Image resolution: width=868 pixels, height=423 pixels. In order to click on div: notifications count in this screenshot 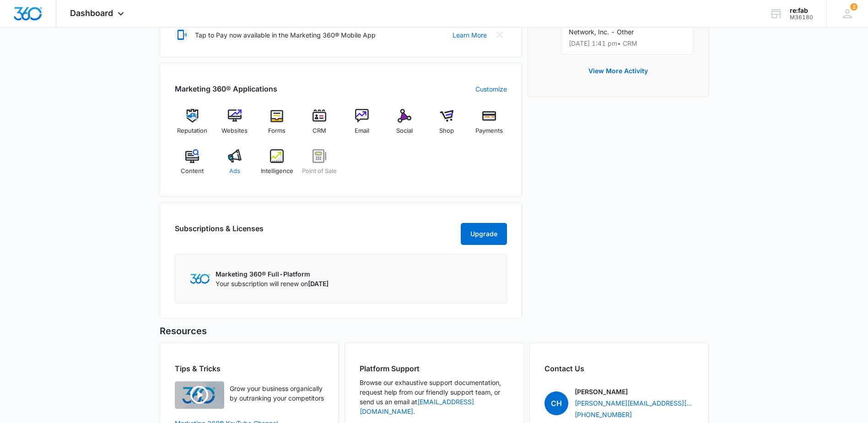, I will do `click(853, 7)`.